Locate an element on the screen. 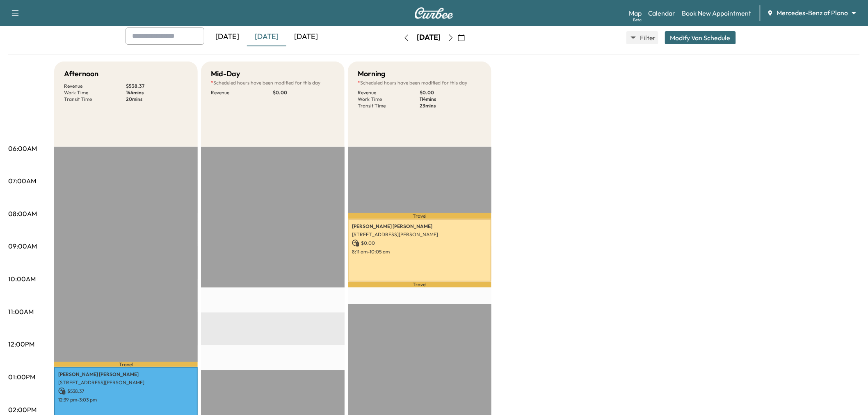 The image size is (868, 415). p: 12:39 pm - 3:03 pm is located at coordinates (126, 400).